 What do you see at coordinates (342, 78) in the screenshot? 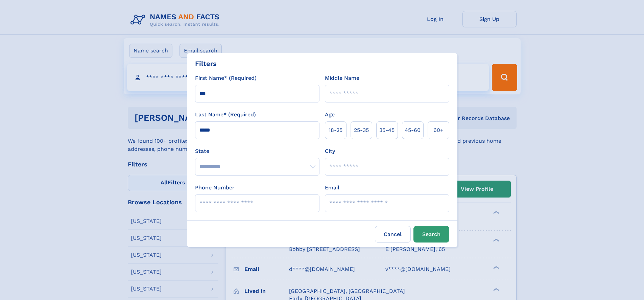
I see `label: Middle Name` at bounding box center [342, 78].